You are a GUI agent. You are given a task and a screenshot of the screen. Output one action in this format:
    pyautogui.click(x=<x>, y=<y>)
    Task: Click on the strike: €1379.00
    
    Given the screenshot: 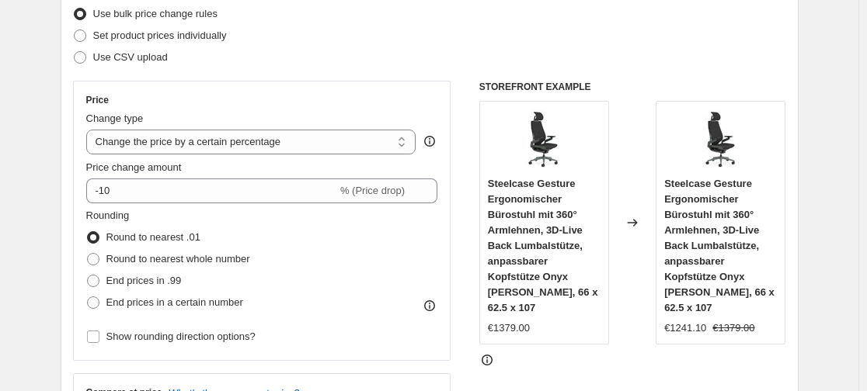 What is the action you would take?
    pyautogui.click(x=733, y=329)
    